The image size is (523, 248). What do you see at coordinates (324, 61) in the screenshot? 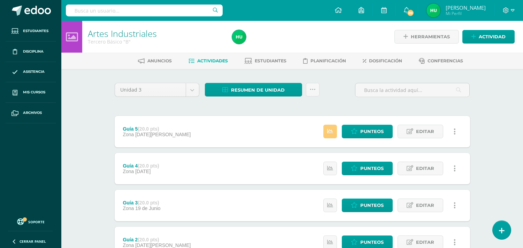
I see `a: Planificación` at bounding box center [324, 61].